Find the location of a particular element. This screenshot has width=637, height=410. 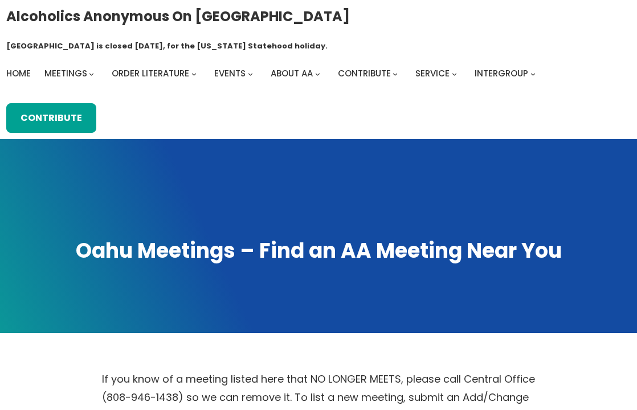

button: Service submenu is located at coordinates (454, 74).